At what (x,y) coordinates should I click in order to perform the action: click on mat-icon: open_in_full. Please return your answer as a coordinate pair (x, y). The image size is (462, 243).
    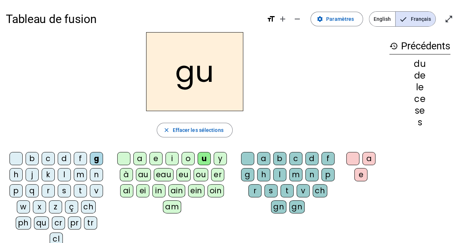
    Looking at the image, I should click on (449, 19).